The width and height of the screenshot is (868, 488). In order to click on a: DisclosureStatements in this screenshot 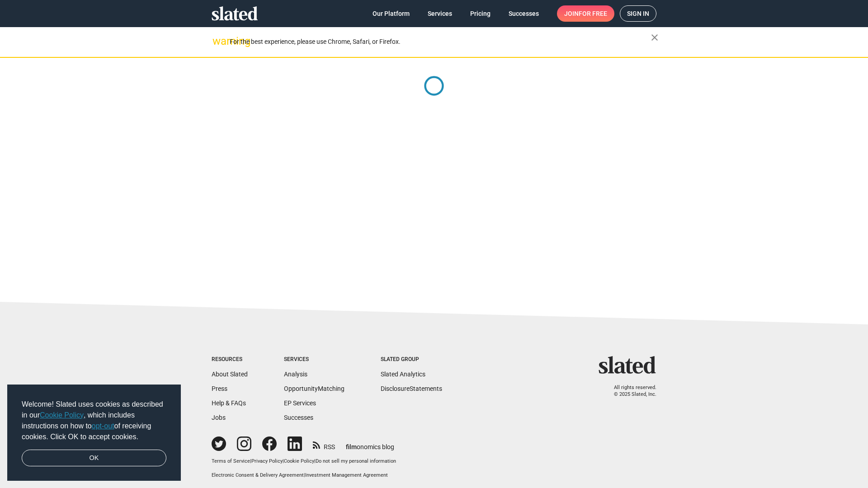, I will do `click(411, 389)`.